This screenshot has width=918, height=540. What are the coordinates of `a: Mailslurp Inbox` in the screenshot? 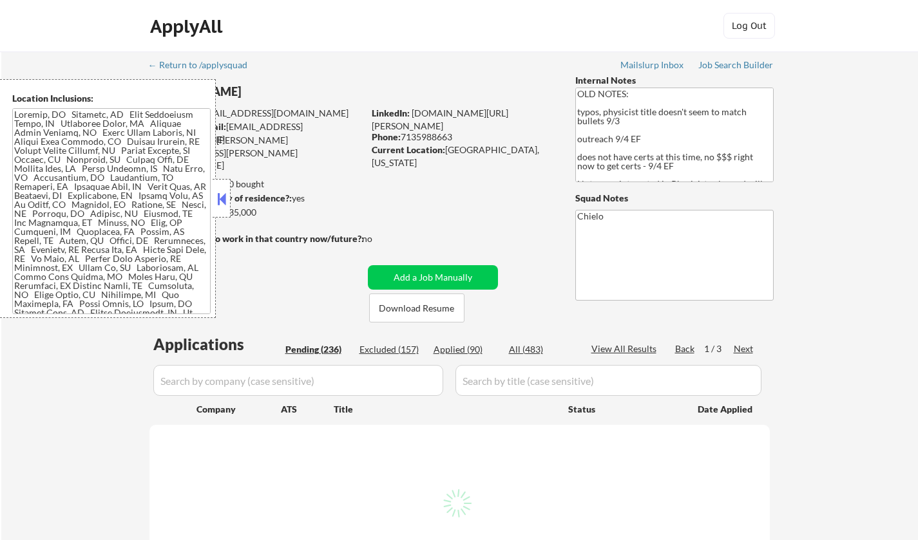 It's located at (652, 66).